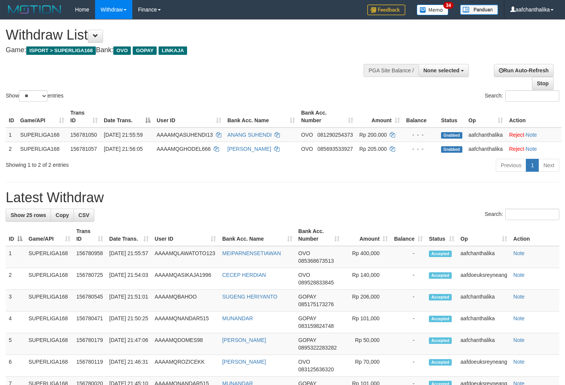  I want to click on th: Balance: activate to sort column ascending, so click(409, 235).